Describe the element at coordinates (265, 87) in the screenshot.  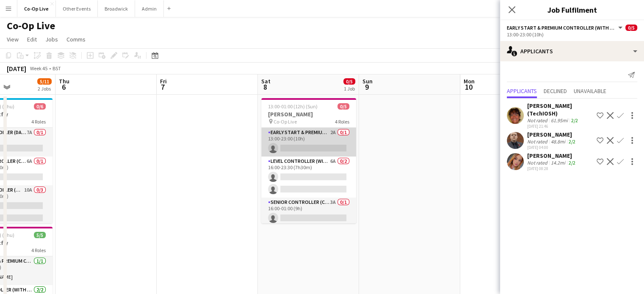
I see `span: 8` at that location.